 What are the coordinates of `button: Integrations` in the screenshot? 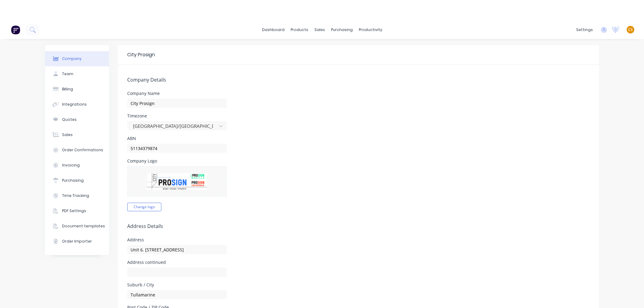 It's located at (77, 104).